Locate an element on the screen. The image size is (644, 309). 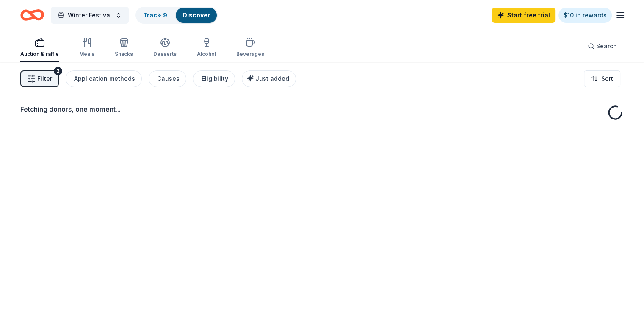
button: Desserts is located at coordinates (165, 48).